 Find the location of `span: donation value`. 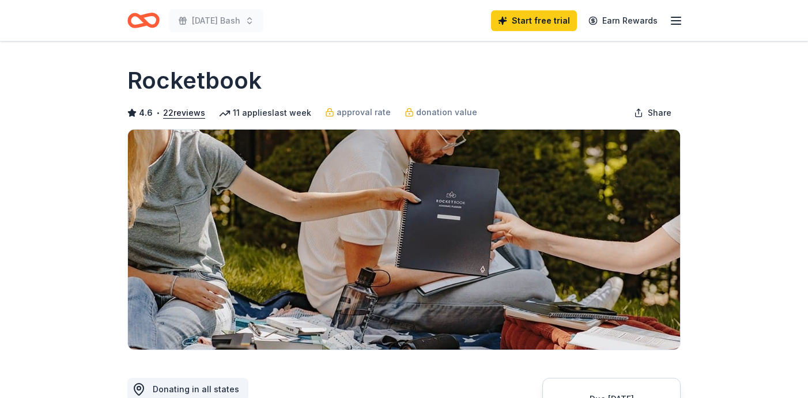

span: donation value is located at coordinates (447, 112).